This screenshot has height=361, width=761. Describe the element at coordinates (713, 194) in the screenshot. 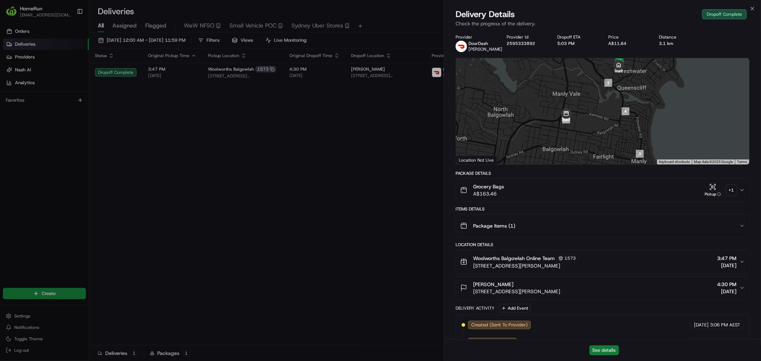

I see `div: Pickup` at that location.